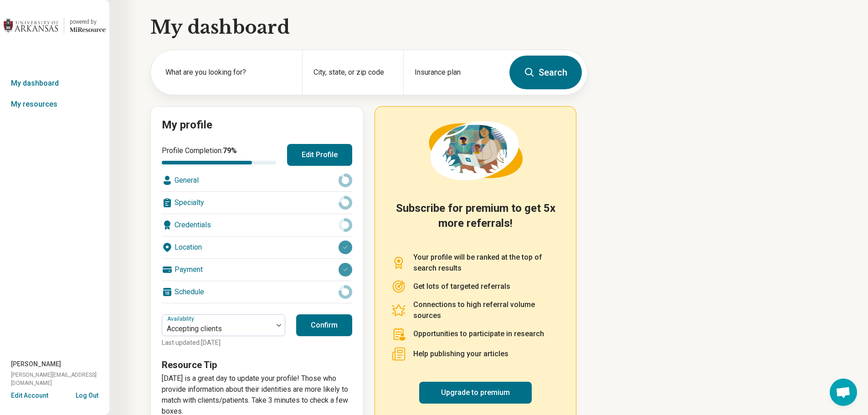 This screenshot has width=868, height=415. Describe the element at coordinates (257, 365) in the screenshot. I see `h3: Resource Tip` at that location.